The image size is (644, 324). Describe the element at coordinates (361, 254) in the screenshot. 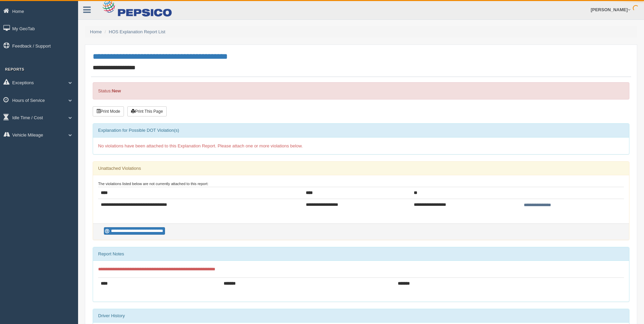

I see `div: Report Notes` at that location.